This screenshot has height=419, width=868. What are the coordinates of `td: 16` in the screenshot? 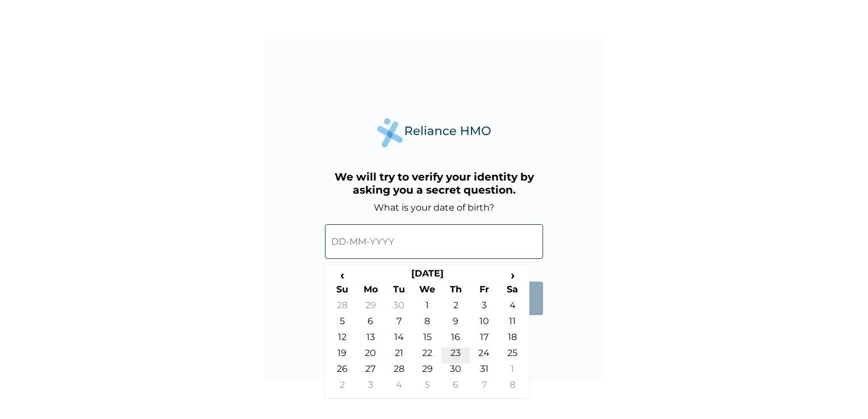 It's located at (455, 340).